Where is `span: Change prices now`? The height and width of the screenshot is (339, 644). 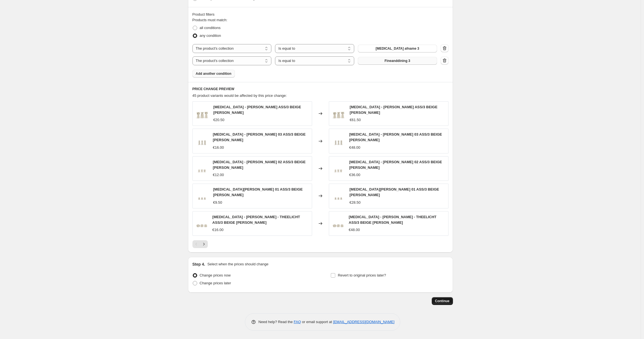 span: Change prices now is located at coordinates (215, 275).